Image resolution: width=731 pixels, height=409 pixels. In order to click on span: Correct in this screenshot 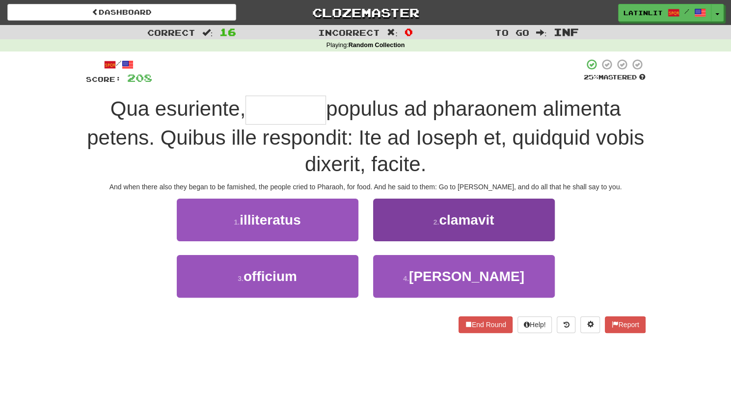, I will do `click(171, 32)`.